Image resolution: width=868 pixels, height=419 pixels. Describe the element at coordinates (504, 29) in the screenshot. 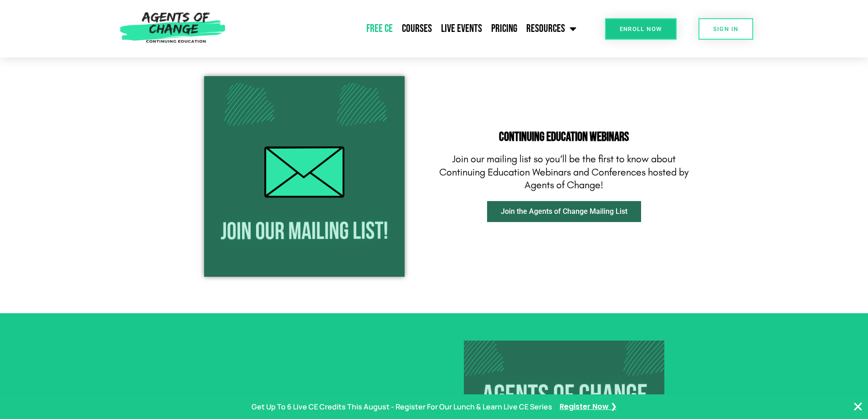

I see `a: Pricing` at that location.